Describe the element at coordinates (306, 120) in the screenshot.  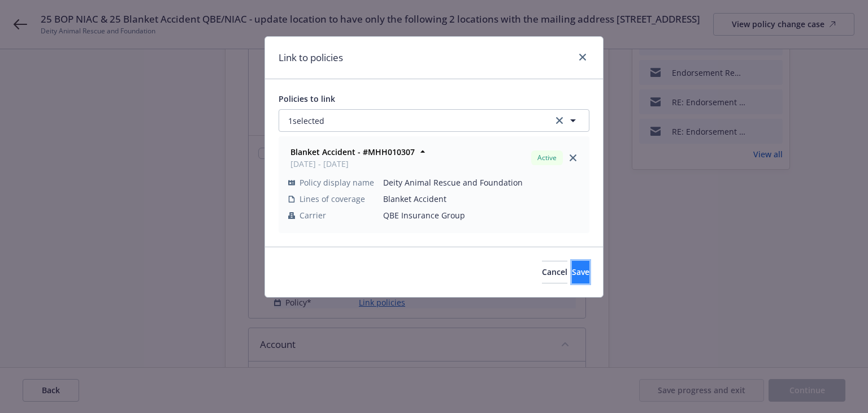
I see `span: 1 selected` at that location.